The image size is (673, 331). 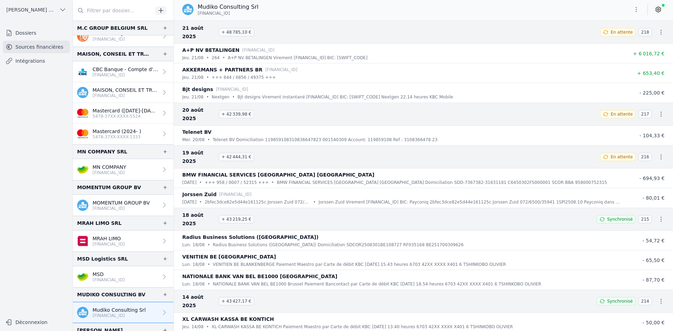 I want to click on span: Synchronisé, so click(x=619, y=219).